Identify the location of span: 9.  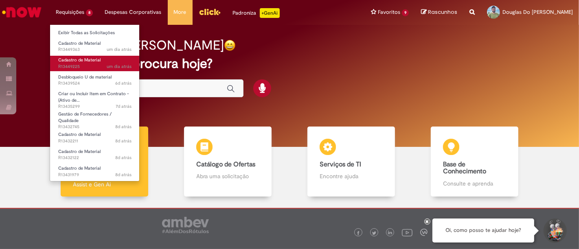
(405, 13).